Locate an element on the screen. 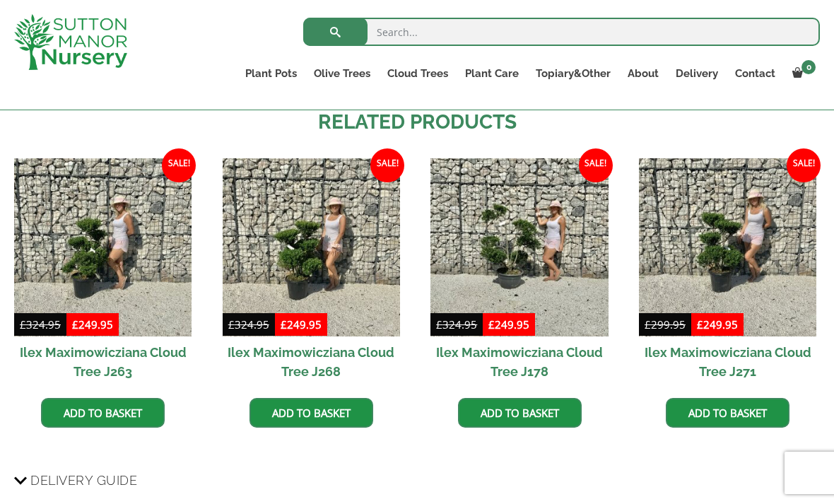 This screenshot has width=834, height=504. a: Sale! Ilex Maximowicziana Cloud Tree J268 is located at coordinates (311, 272).